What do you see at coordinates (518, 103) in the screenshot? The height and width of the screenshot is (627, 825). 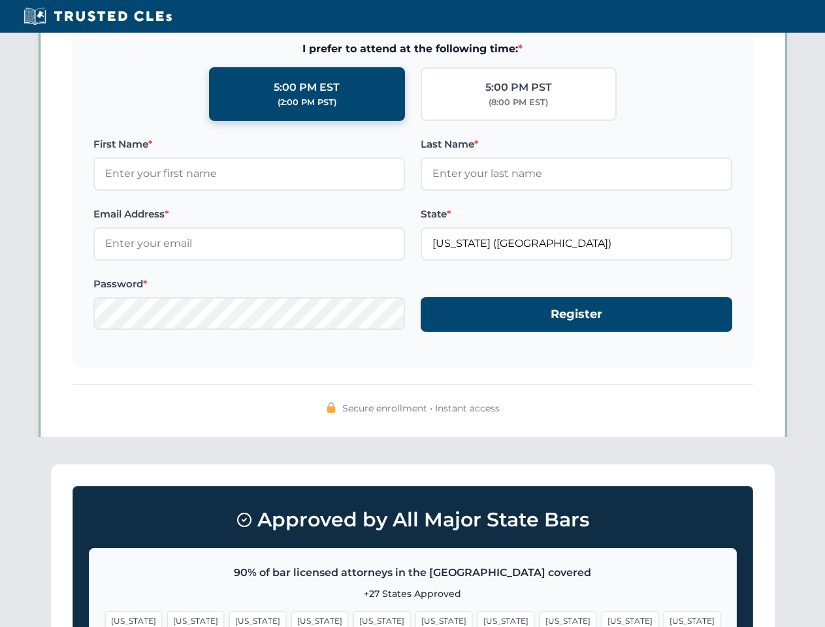 I see `div: (8:00 PM EST)` at bounding box center [518, 103].